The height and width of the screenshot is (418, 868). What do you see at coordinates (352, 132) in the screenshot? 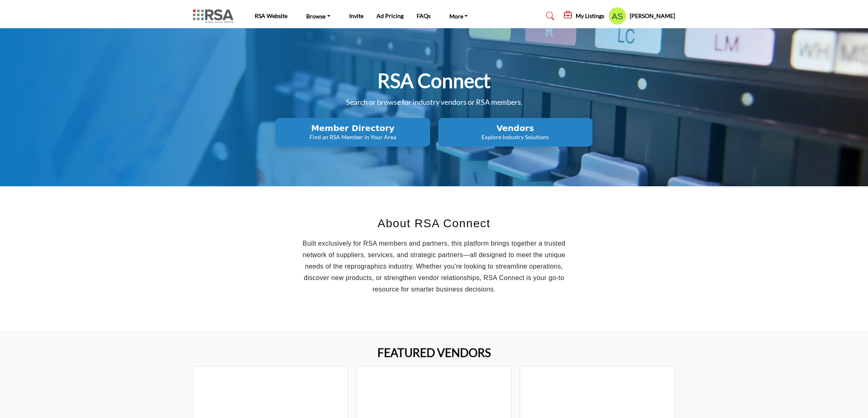
I see `button: Member Directory Find an RSA Member in Your Area` at bounding box center [352, 132].